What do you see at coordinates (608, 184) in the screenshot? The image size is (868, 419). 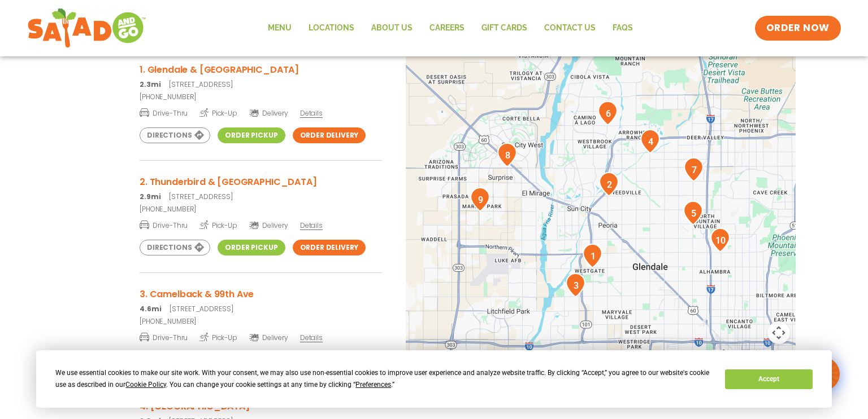 I see `div: 2` at bounding box center [608, 184].